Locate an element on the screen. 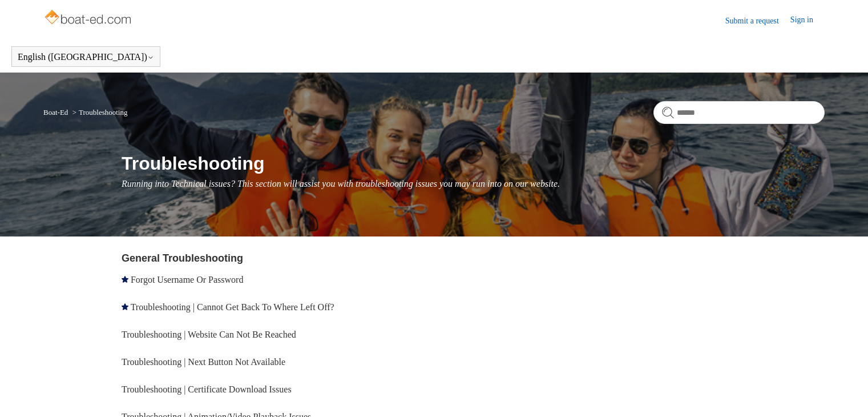 The image size is (868, 417). div: Live chat is located at coordinates (845, 393).